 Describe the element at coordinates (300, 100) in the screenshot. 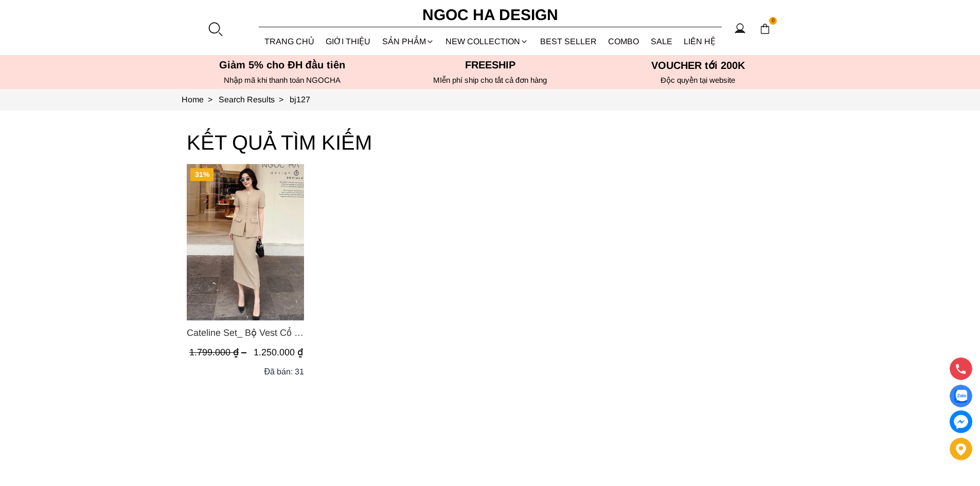

I see `a: Link to bj127` at that location.